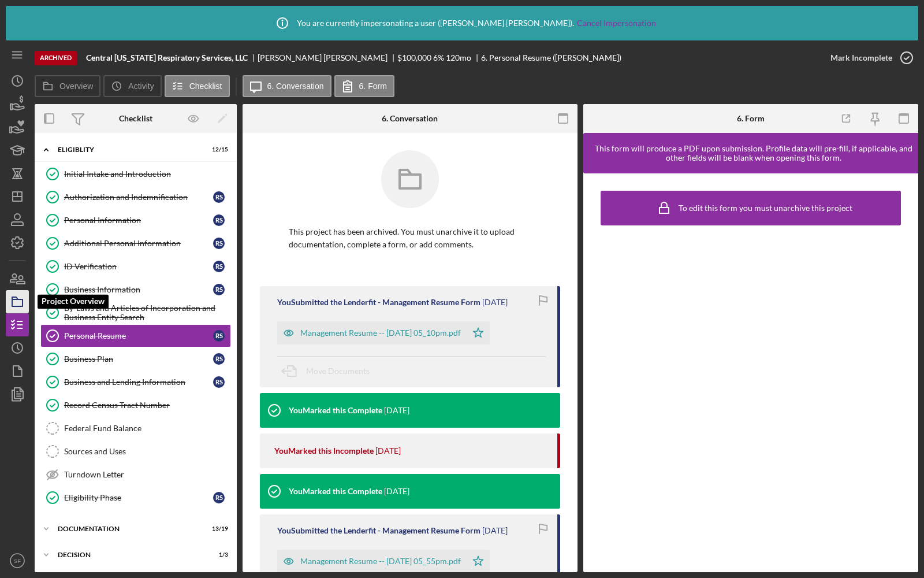  What do you see at coordinates (128, 554) in the screenshot?
I see `div: Decision` at bounding box center [128, 554].